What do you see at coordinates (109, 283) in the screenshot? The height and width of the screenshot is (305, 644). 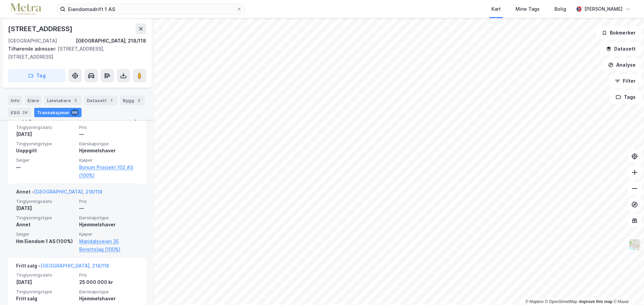 I see `div: 25 000 000 kr` at bounding box center [109, 283].